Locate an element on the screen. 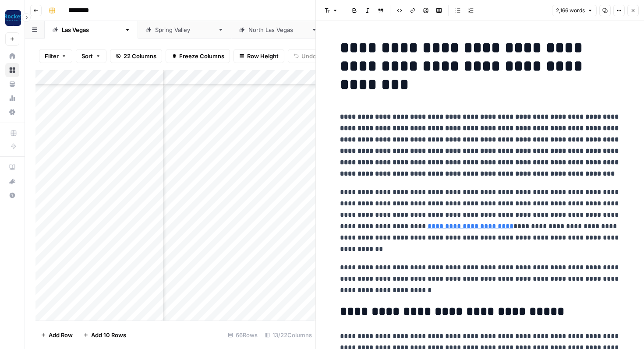 The width and height of the screenshot is (644, 349). button: Freeze Columns is located at coordinates (197, 56).